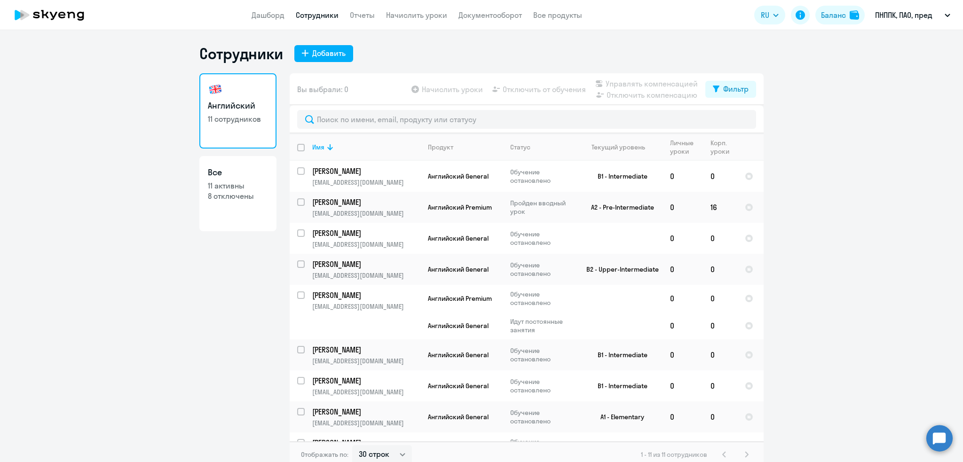 The width and height of the screenshot is (963, 462). Describe the element at coordinates (520, 147) in the screenshot. I see `div: Статус` at that location.